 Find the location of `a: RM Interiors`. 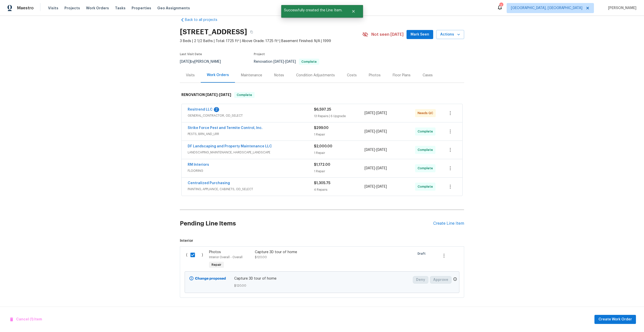

a: RM Interiors is located at coordinates (198, 165).